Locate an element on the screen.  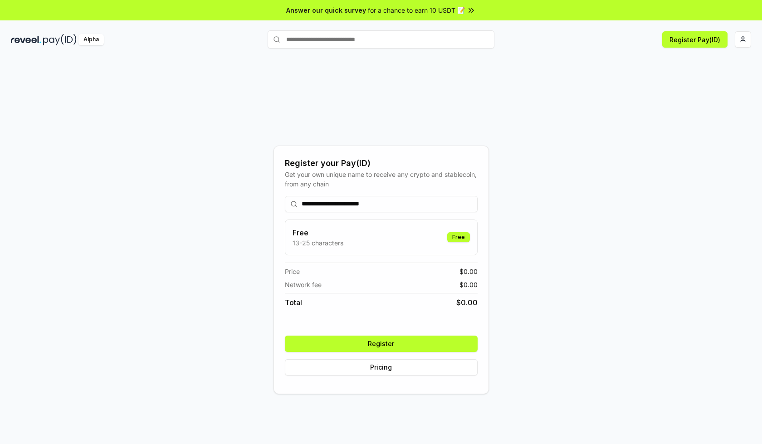
button: Pricing is located at coordinates (381, 367).